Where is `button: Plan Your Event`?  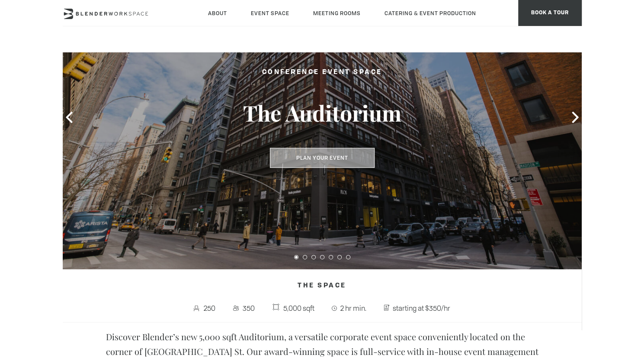 button: Plan Your Event is located at coordinates (322, 158).